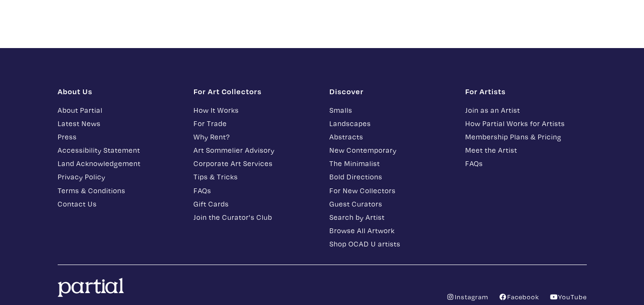 Image resolution: width=644 pixels, height=305 pixels. What do you see at coordinates (254, 110) in the screenshot?
I see `a: How It Works` at bounding box center [254, 110].